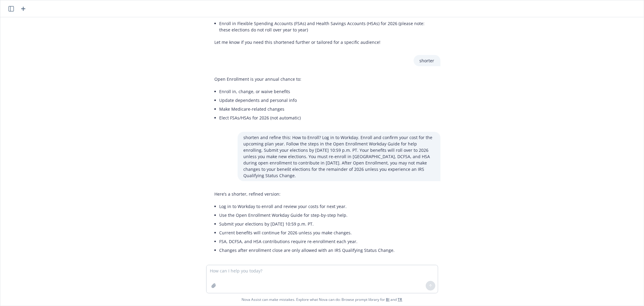  What do you see at coordinates (307, 241) in the screenshot?
I see `li: FSA, DCFSA, and HSA contributions require re-enrollment each year.` at bounding box center [307, 241].